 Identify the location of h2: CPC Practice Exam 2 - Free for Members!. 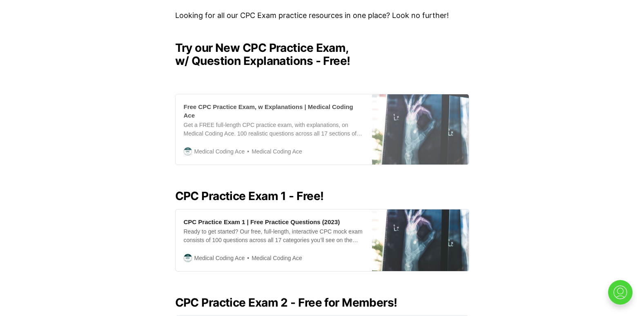
(322, 303).